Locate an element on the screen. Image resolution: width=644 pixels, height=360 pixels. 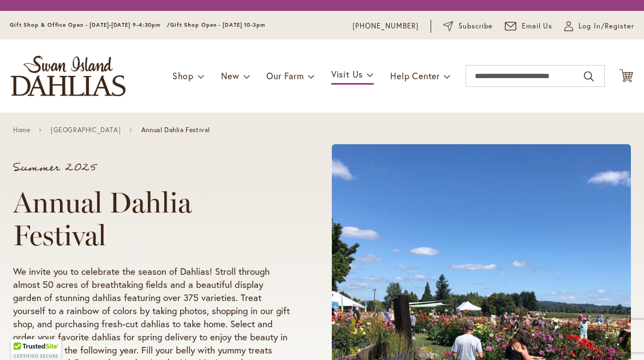
span: Our Farm is located at coordinates (285, 75).